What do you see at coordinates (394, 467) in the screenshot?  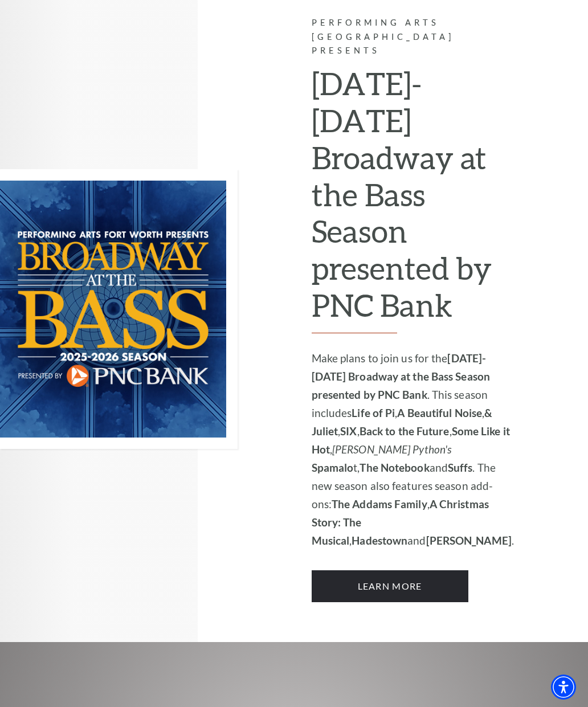 I see `strong: The Notebook` at bounding box center [394, 467].